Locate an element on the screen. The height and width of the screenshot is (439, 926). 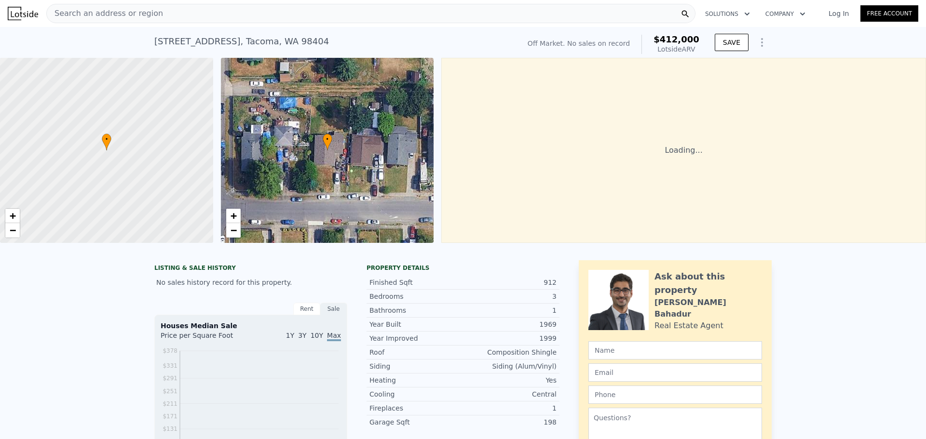
div: 912 is located at coordinates (510, 283).